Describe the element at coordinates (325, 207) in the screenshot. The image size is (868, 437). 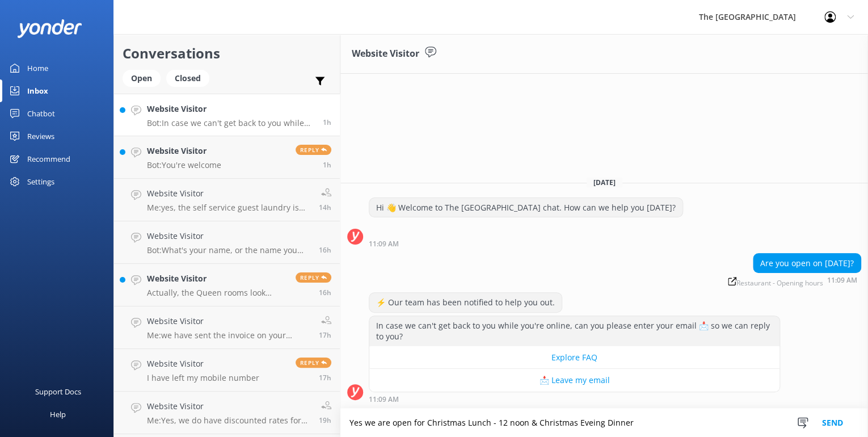
I see `span: Sep 07 2025 09:42pm (UTC +12:00) Pacific/Auckland` at that location.